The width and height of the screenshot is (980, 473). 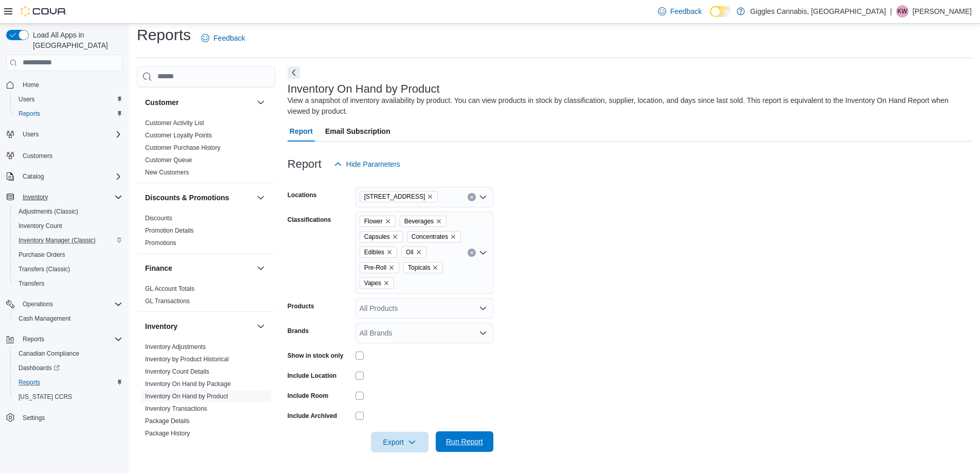 I want to click on a: Adjustments (Classic), so click(x=48, y=212).